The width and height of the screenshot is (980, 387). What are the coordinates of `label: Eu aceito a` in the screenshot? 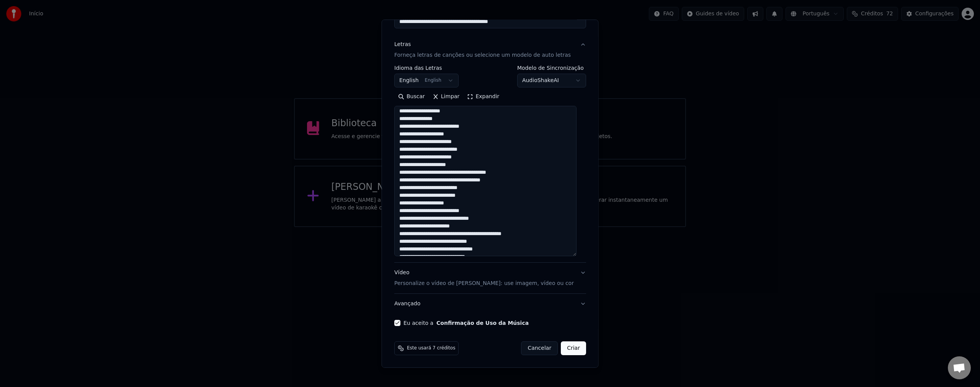 It's located at (466, 322).